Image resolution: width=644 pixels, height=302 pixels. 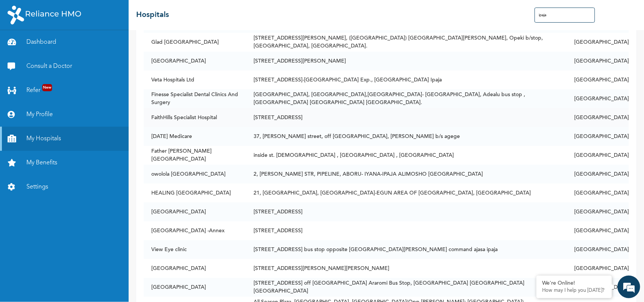 What do you see at coordinates (74, 144) in the screenshot?
I see `span: We're online!` at bounding box center [74, 144].